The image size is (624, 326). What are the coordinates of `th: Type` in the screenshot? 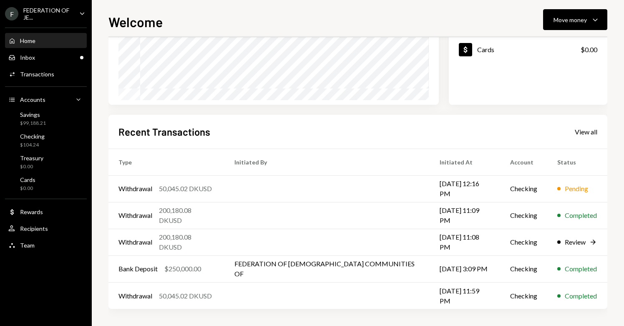 It's located at (166, 162).